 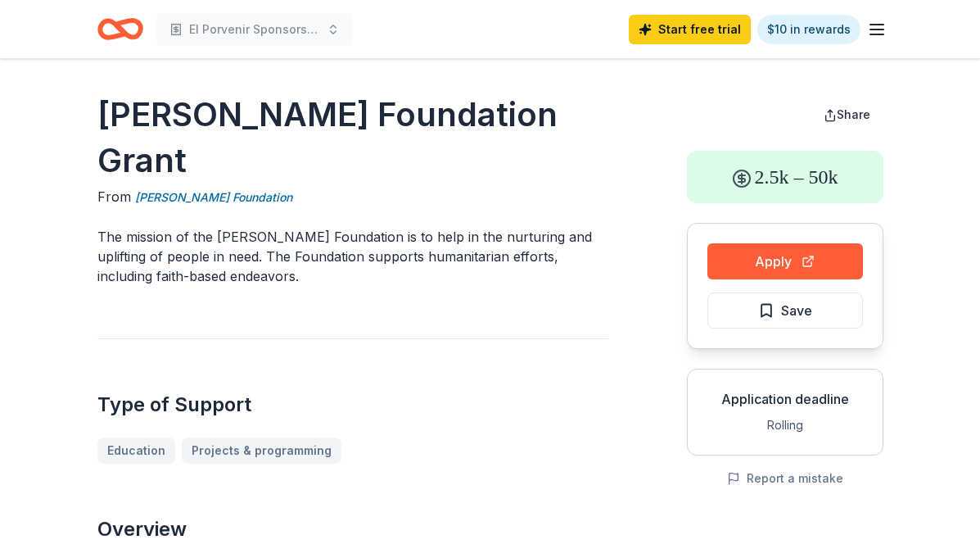 What do you see at coordinates (847, 115) in the screenshot?
I see `button: Share` at bounding box center [847, 115].